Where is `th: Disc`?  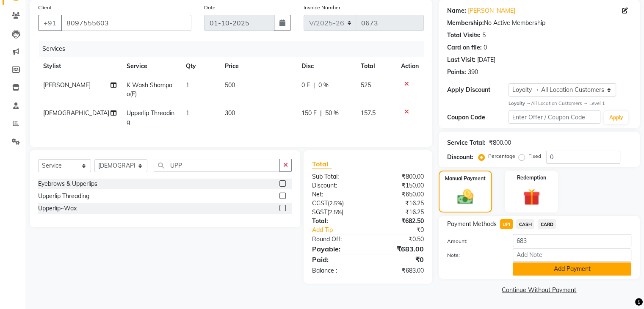 th: Disc is located at coordinates (326, 66).